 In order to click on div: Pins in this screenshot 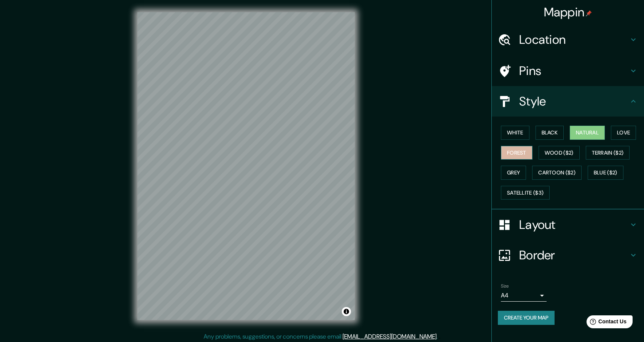, I will do `click(568, 71)`.